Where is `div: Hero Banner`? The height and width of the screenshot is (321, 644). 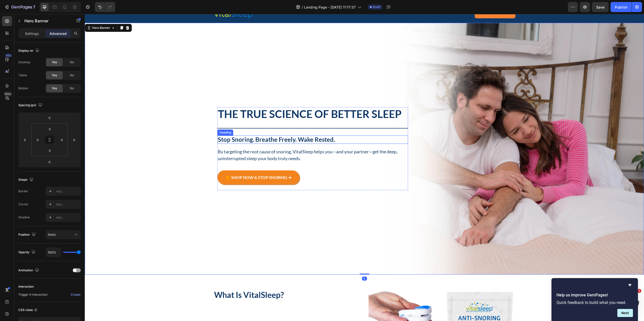
div: Hero Banner is located at coordinates (16, 14).